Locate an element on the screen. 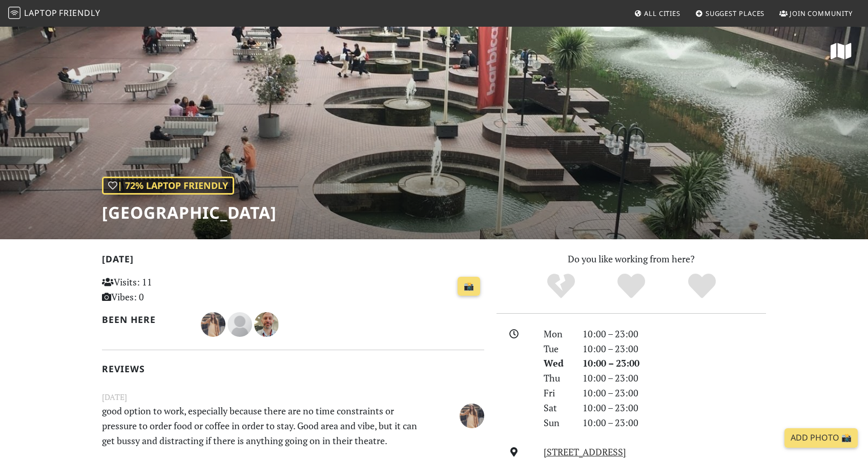 This screenshot has height=458, width=868. div: Definitely! is located at coordinates (703, 286).